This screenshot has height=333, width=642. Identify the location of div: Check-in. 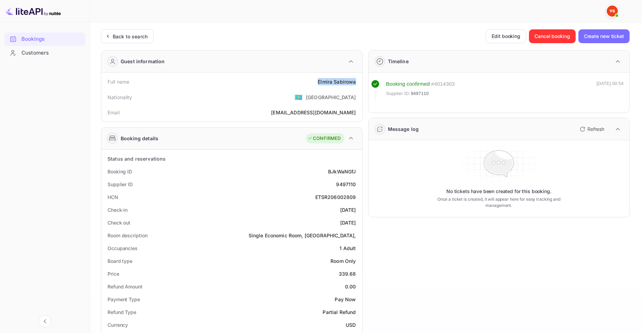
(118, 210).